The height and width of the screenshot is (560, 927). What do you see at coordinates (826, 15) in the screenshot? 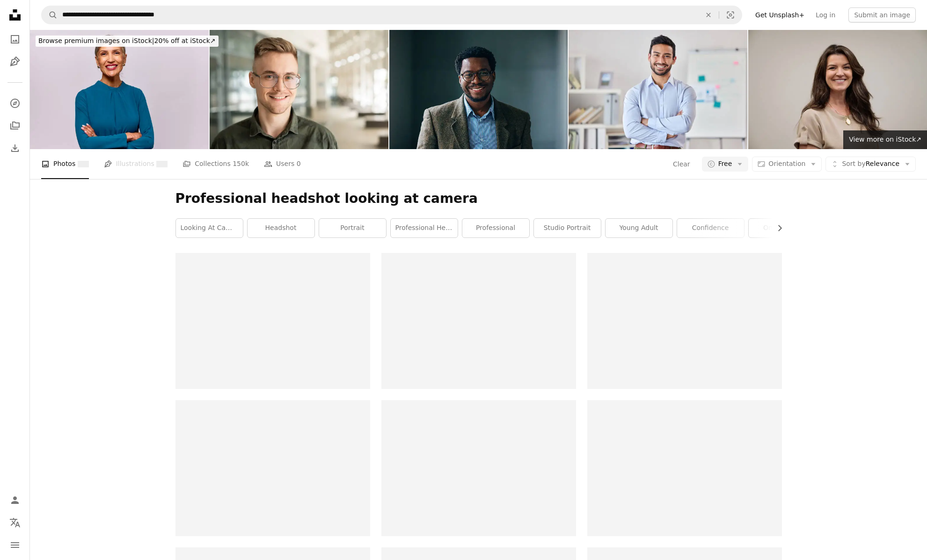
I see `a: Log in` at bounding box center [826, 15].